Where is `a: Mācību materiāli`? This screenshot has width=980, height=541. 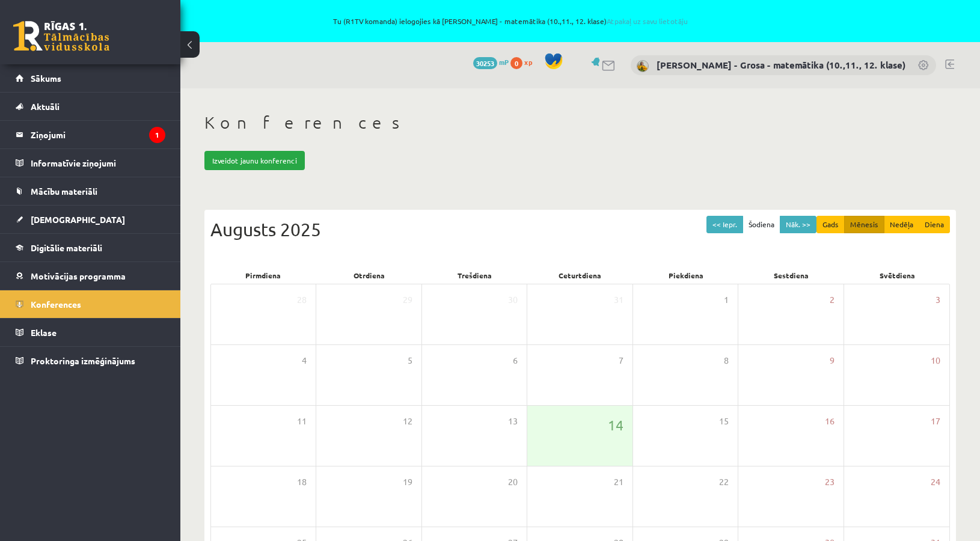 a: Mācību materiāli is located at coordinates (90, 191).